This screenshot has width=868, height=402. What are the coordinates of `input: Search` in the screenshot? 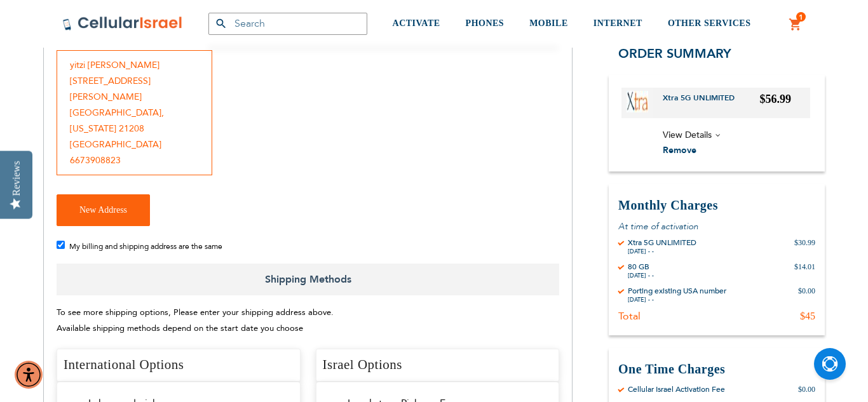 It's located at (288, 23).